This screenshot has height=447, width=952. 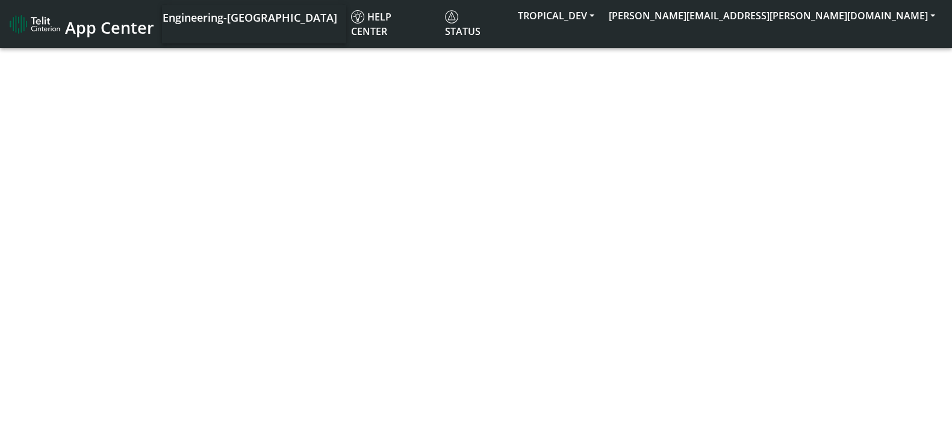 What do you see at coordinates (249, 17) in the screenshot?
I see `a: Your current platform instance` at bounding box center [249, 17].